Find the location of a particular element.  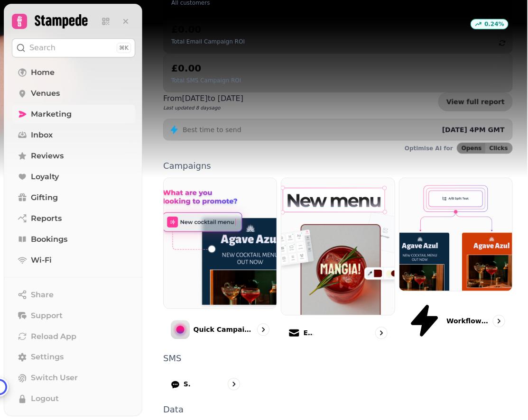

p: Workflows (coming soon) is located at coordinates (468, 321).